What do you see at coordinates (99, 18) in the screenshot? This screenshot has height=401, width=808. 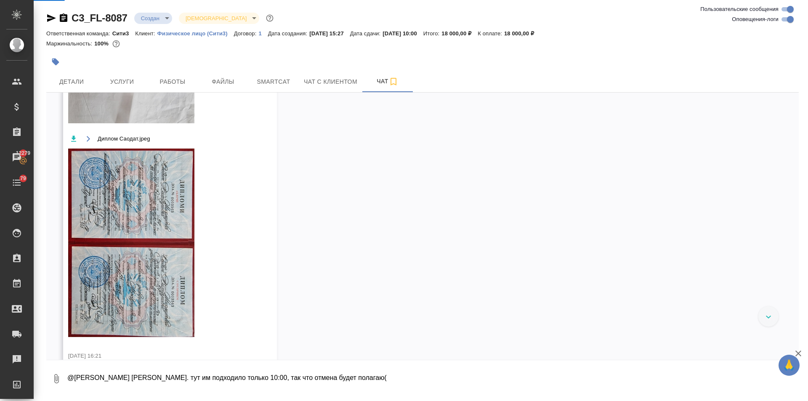 I see `a: C3_FL-8087` at bounding box center [99, 18].